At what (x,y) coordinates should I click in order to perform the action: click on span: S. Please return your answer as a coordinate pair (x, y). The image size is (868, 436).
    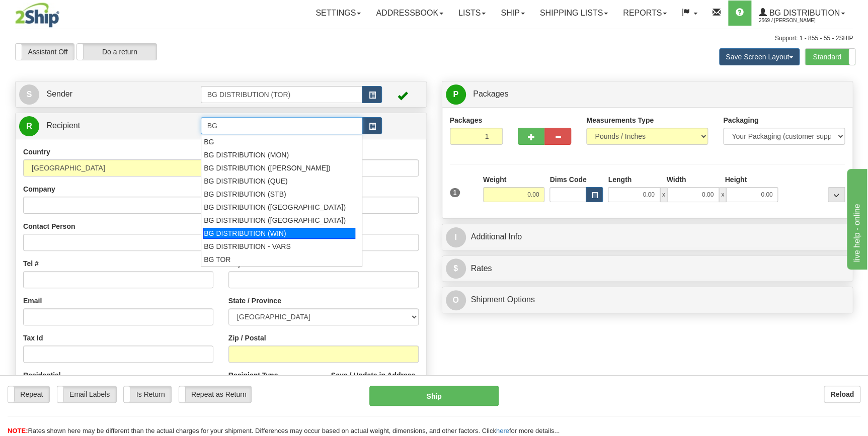
    Looking at the image, I should click on (29, 95).